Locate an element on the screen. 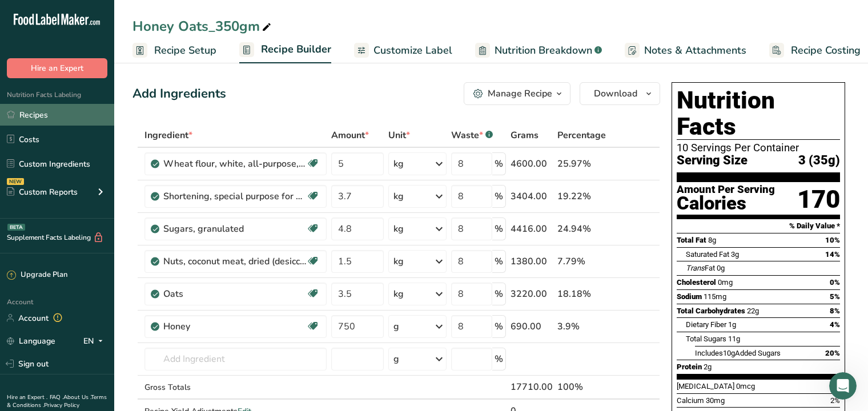 The image size is (868, 411). span: Ingredient is located at coordinates (169, 135).